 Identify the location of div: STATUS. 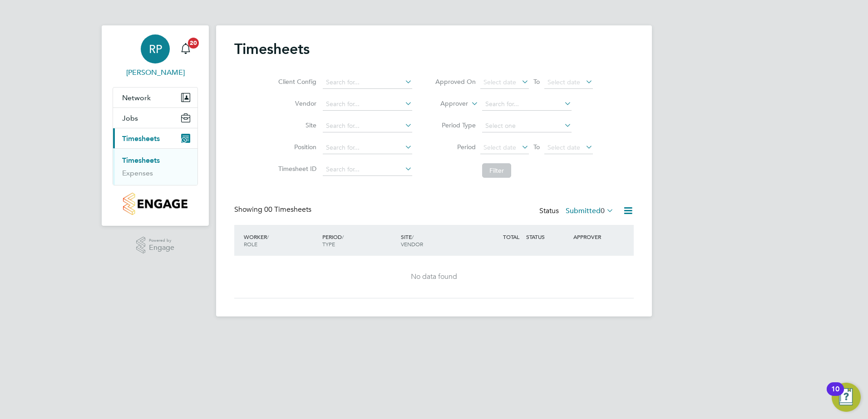
(547, 236).